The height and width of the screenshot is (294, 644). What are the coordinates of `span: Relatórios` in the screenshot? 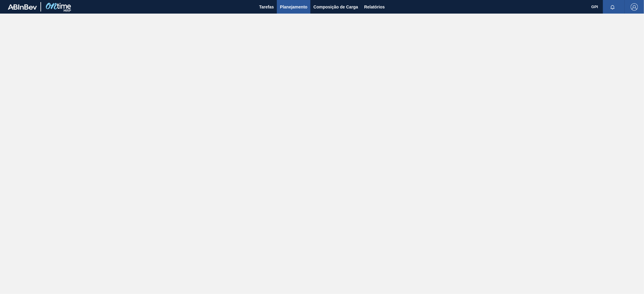 It's located at (374, 7).